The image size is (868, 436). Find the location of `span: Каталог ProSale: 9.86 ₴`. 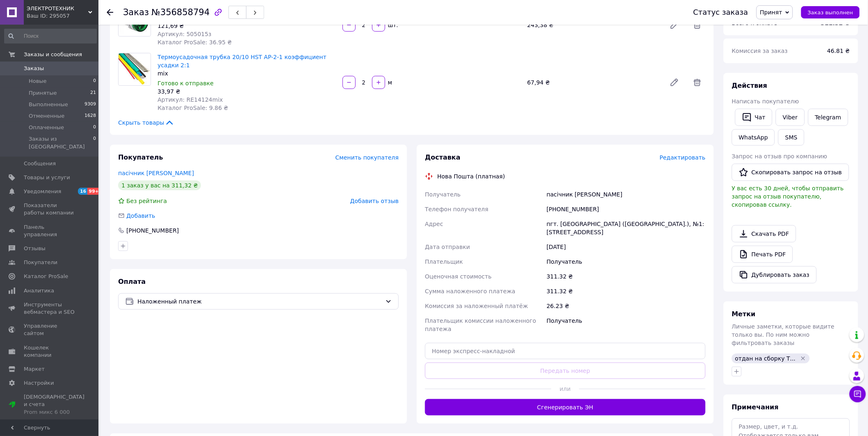

span: Каталог ProSale: 9.86 ₴ is located at coordinates (193, 108).